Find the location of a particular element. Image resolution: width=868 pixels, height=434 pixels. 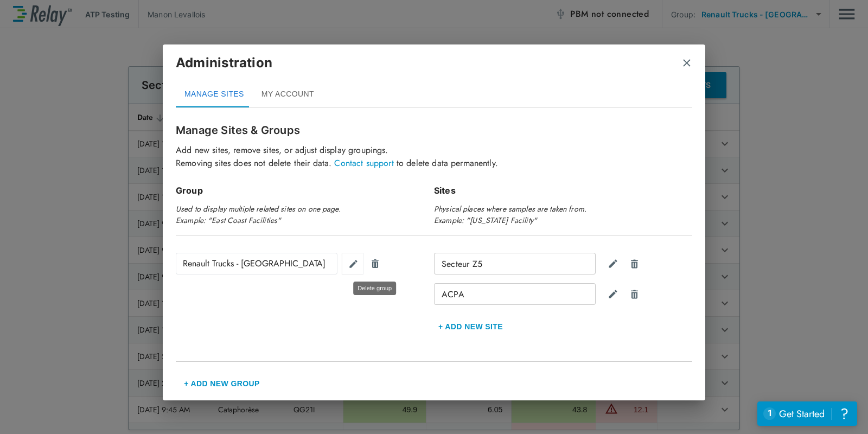

img: Delete Icon is located at coordinates (375, 264).